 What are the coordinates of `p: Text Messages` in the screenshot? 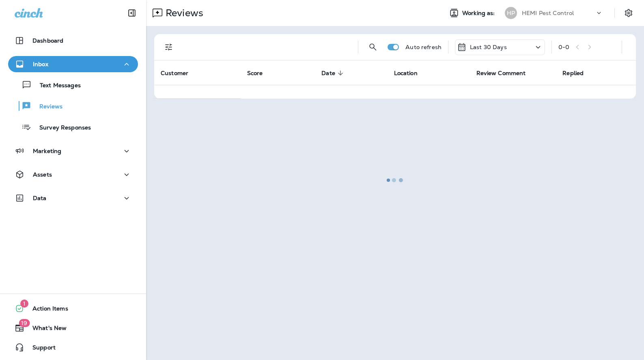 It's located at (56, 85).